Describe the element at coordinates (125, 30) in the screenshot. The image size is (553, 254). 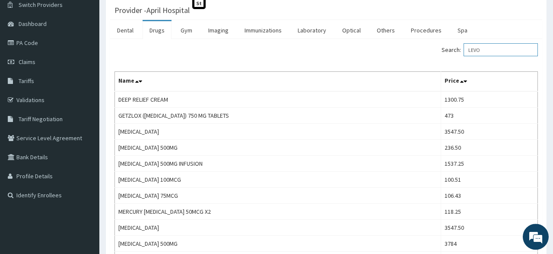
I see `a: Dental` at that location.